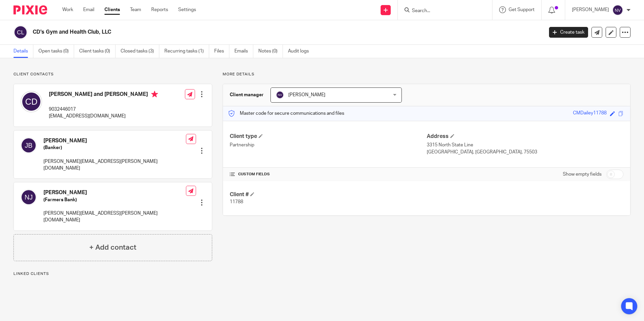 The image size is (644, 321). I want to click on h4: CUSTOM FIELDS, so click(328, 174).